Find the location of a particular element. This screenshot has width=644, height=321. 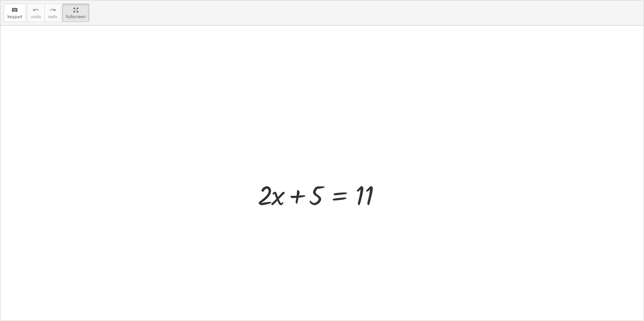

i: keyboard is located at coordinates (14, 10).